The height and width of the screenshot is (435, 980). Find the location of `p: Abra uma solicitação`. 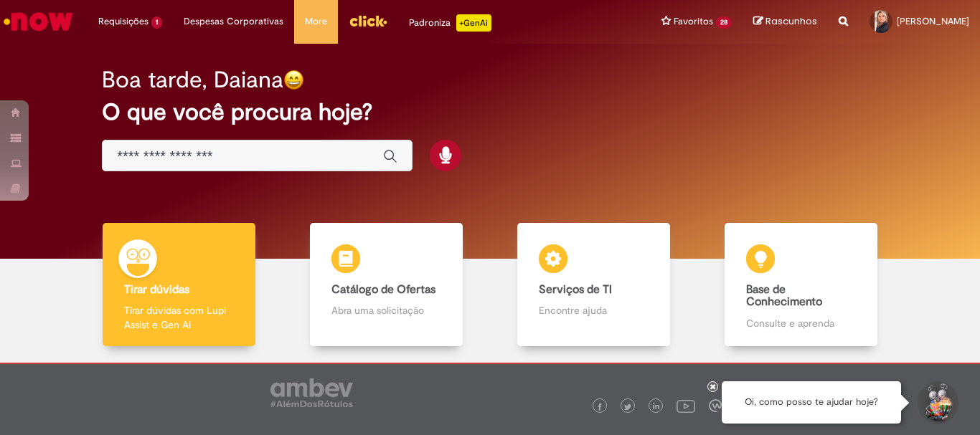

p: Abra uma solicitação is located at coordinates (386, 310).